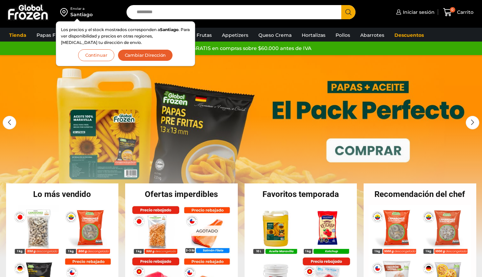 This screenshot has height=277, width=482. I want to click on div: Next slide, so click(472, 123).